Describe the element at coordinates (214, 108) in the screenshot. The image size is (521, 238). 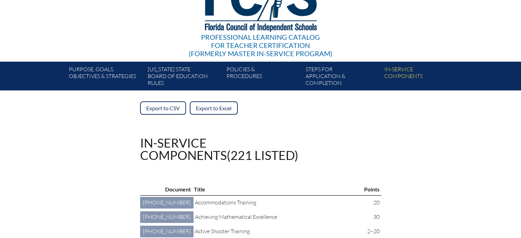
I see `a: Export to Excel` at that location.